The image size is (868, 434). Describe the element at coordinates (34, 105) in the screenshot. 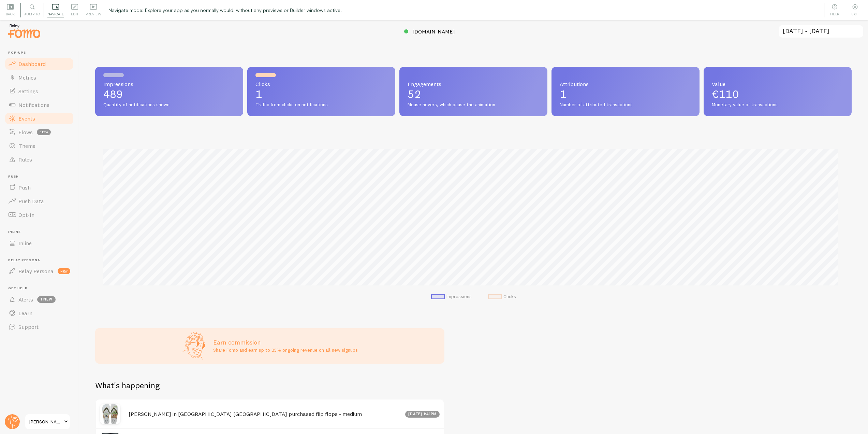

I see `span: Notifications` at that location.